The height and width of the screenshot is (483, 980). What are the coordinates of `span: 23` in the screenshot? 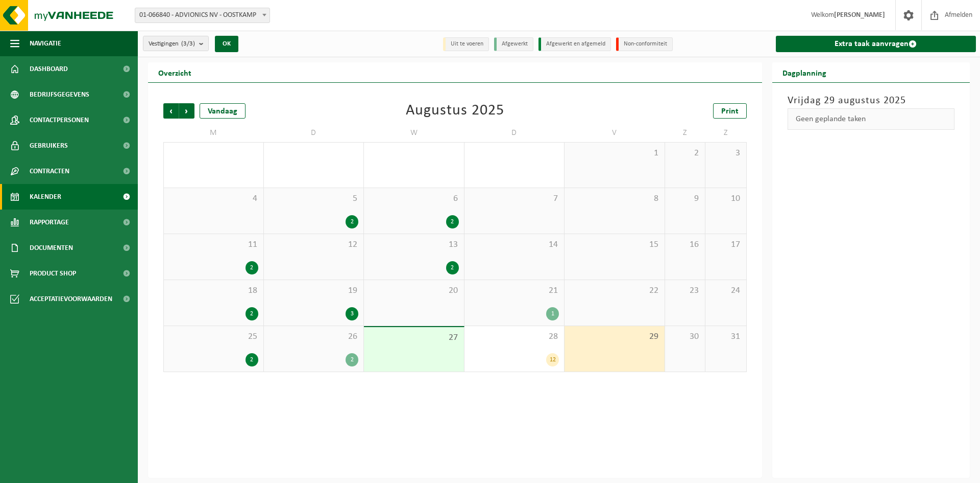 It's located at (685, 290).